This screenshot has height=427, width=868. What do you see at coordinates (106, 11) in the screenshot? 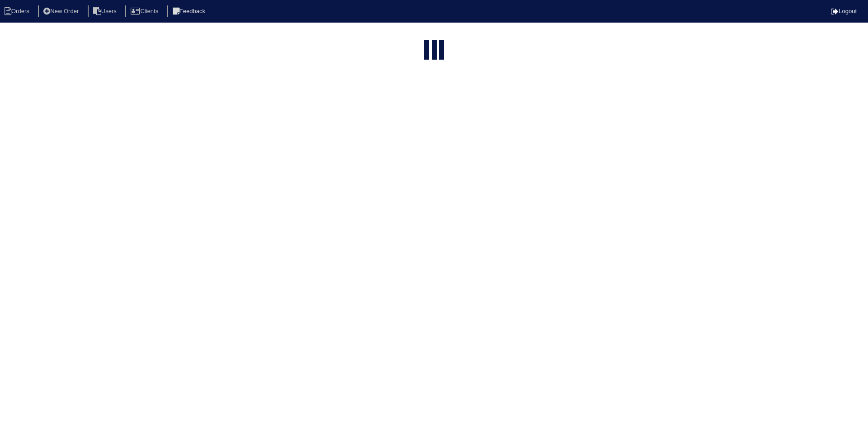
I see `li: Users` at bounding box center [106, 11].